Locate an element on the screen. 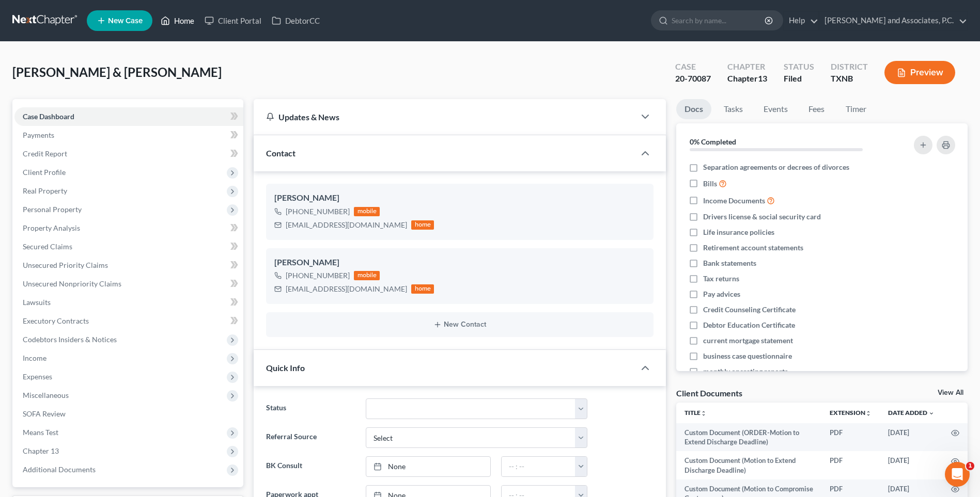  span: Bank statements is located at coordinates (730, 263).